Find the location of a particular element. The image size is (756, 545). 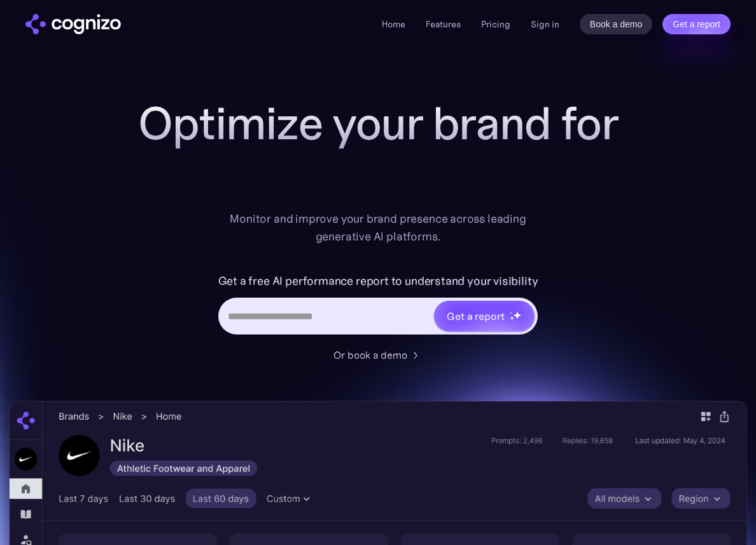

div: Get a report is located at coordinates (476, 316).